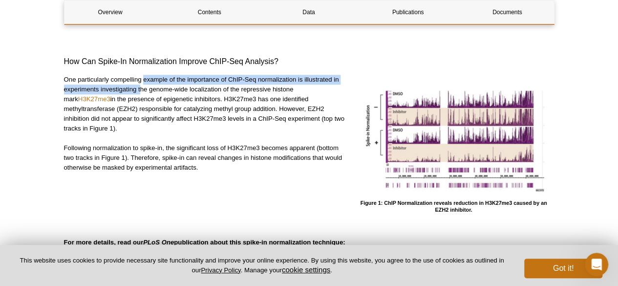  I want to click on a: Documents, so click(507, 12).